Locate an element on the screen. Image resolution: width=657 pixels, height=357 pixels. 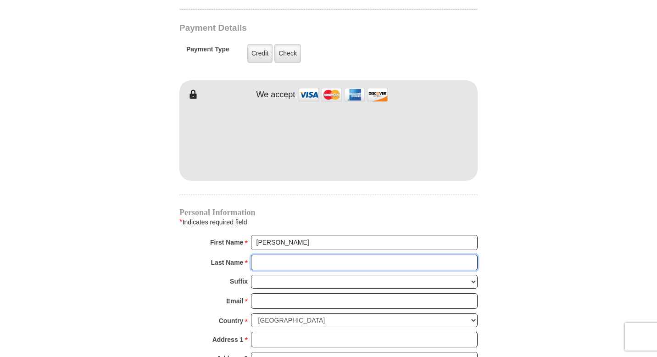
label: Credit is located at coordinates (260, 53).